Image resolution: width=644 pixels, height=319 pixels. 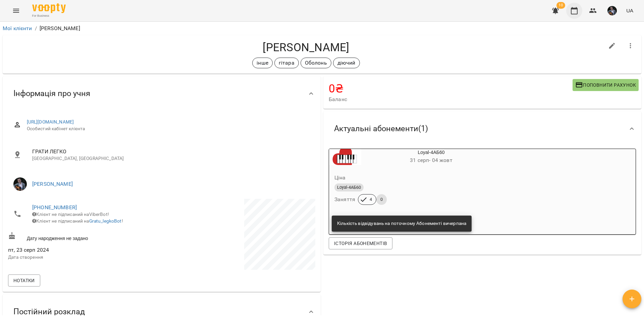 I want to click on span: Історія абонементів, so click(x=360, y=244).